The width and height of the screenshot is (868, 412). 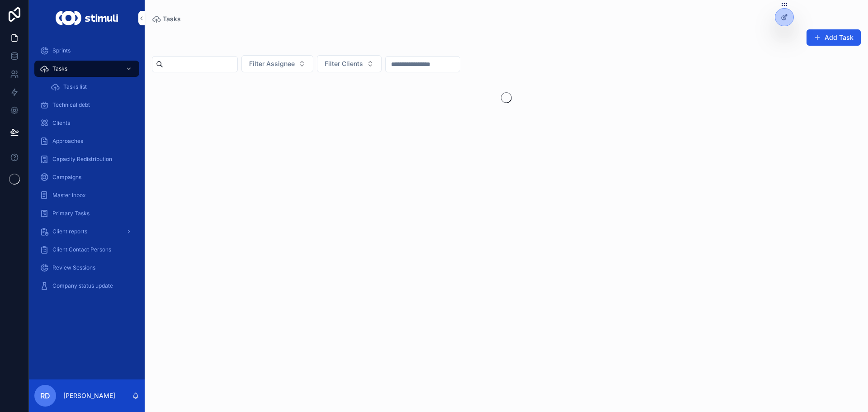 What do you see at coordinates (83, 159) in the screenshot?
I see `span: Capacity Redistribution` at bounding box center [83, 159].